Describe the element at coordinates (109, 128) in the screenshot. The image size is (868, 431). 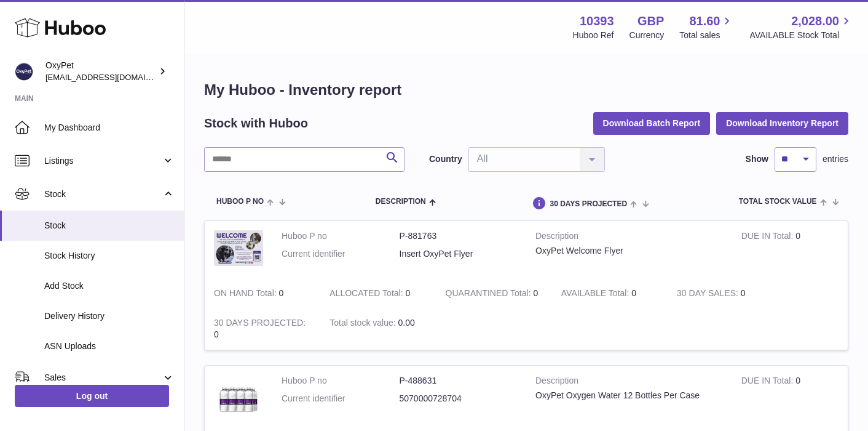
I see `span: My Dashboard` at that location.